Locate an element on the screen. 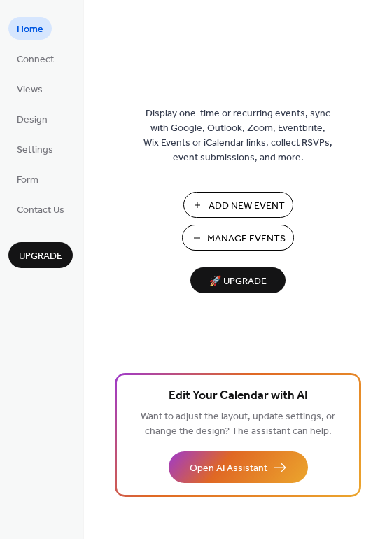  span: Add New Event is located at coordinates (246, 206).